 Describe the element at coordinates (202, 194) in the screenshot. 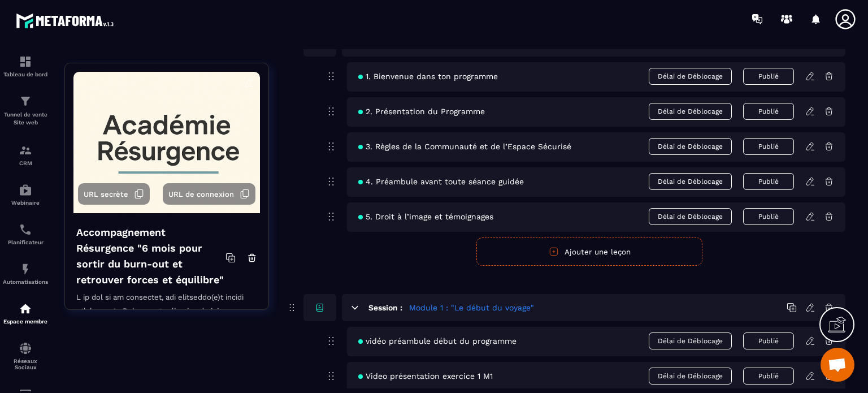

I see `span: URL de connexion` at that location.